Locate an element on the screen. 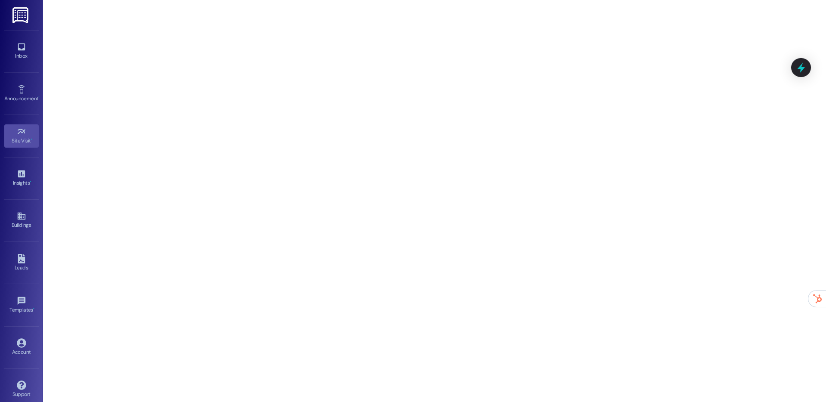  a: Inbox is located at coordinates (22, 51).